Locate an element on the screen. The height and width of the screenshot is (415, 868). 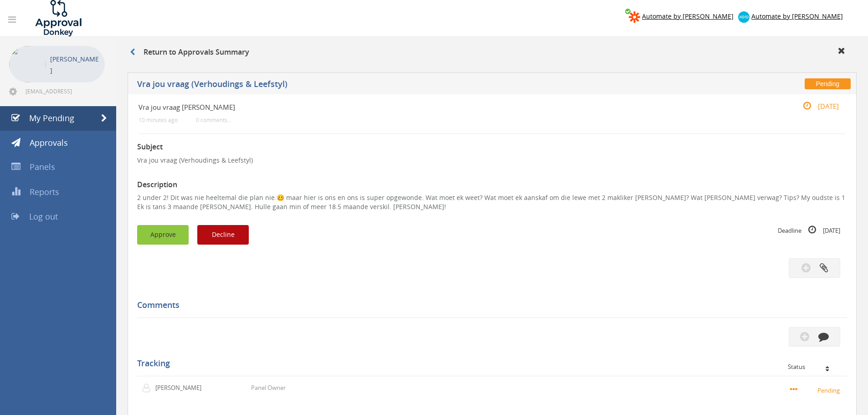
h3: Description is located at coordinates (492, 185).